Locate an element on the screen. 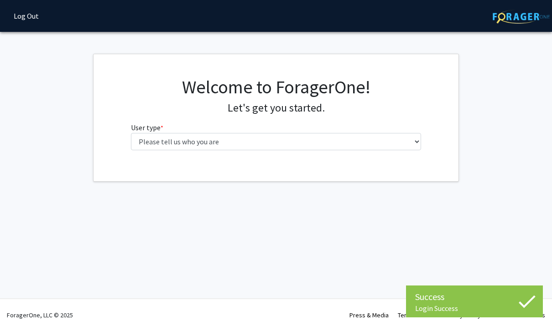 The height and width of the screenshot is (331, 552). div: Success is located at coordinates (474, 297).